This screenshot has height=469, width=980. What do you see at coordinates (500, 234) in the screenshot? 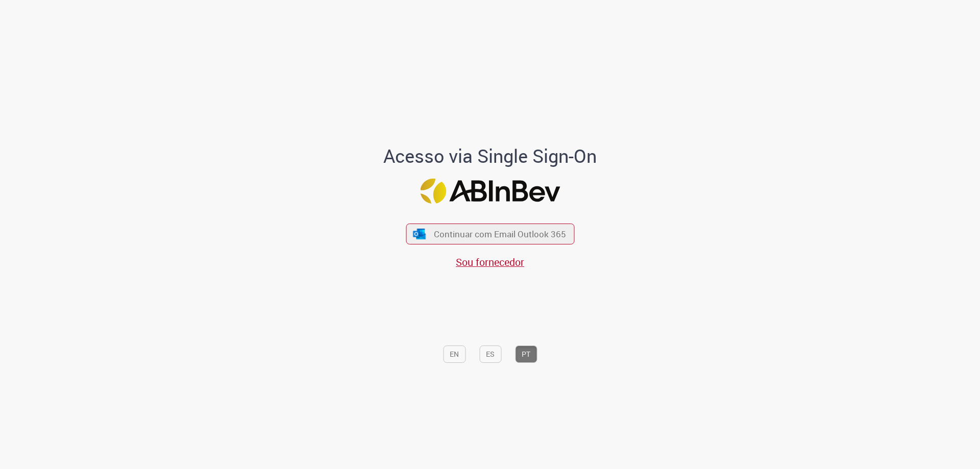
I see `span: Continuar com Email Outlook 365` at bounding box center [500, 234].